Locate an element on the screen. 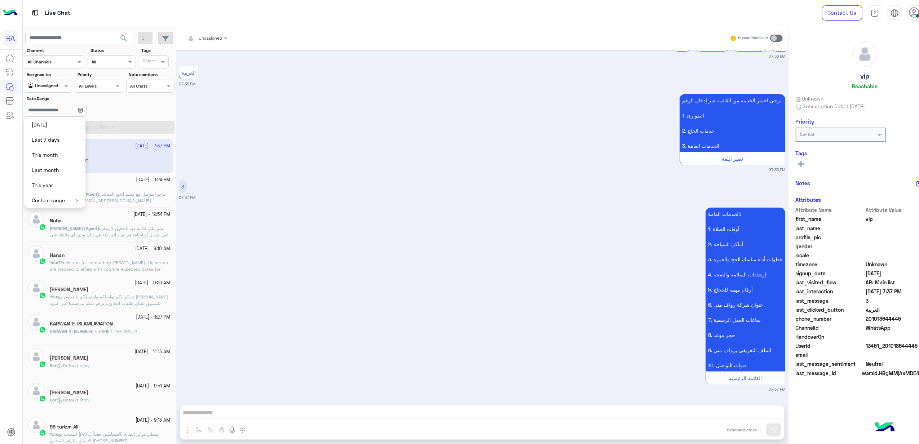  p: 19/9/2025, 7:37 PM is located at coordinates (745, 290).